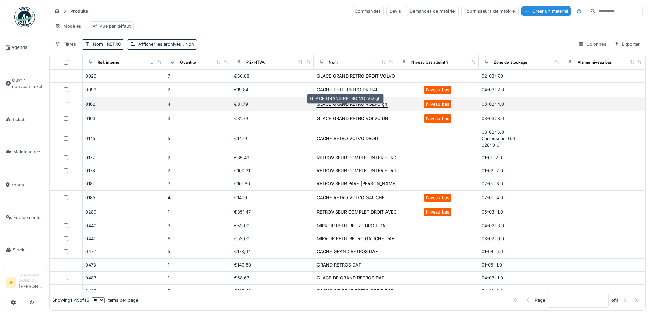 The height and width of the screenshot is (314, 651). Describe the element at coordinates (546, 11) in the screenshot. I see `div: Créer un matériel` at that location.